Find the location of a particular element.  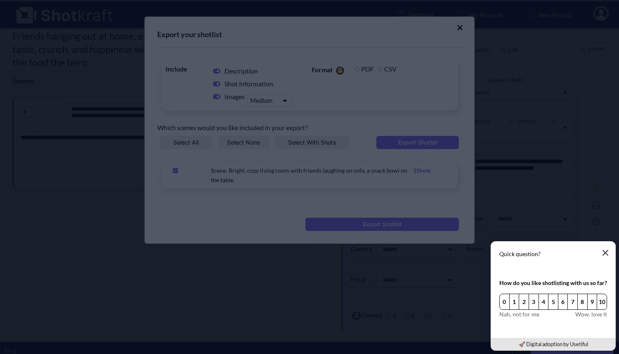

div: Online is located at coordinates (41, 10).